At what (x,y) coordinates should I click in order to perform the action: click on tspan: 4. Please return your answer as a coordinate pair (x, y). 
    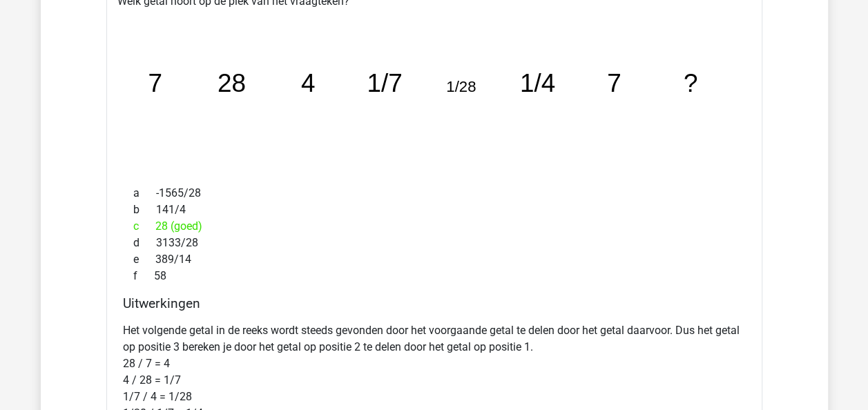
    Looking at the image, I should click on (307, 83).